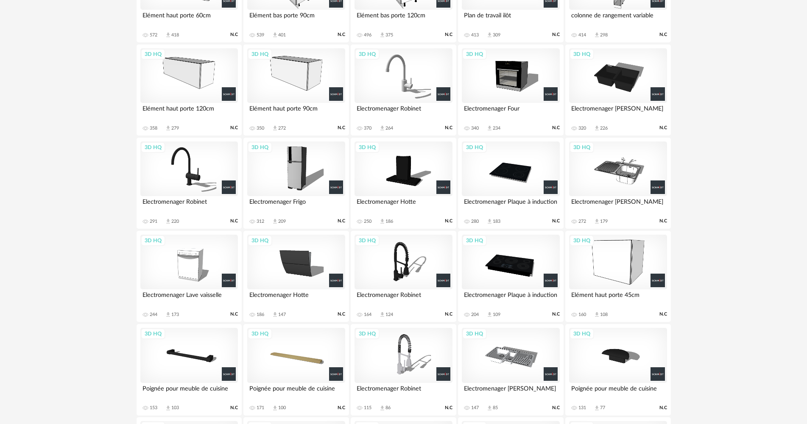 The image size is (807, 424). Describe the element at coordinates (282, 35) in the screenshot. I see `div: 401` at that location.